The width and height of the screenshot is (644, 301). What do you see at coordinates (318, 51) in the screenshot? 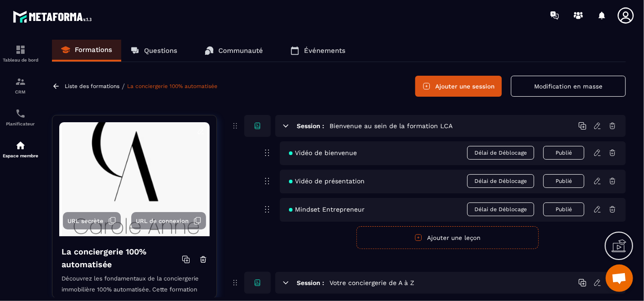
I see `a: Événements` at bounding box center [318, 51].